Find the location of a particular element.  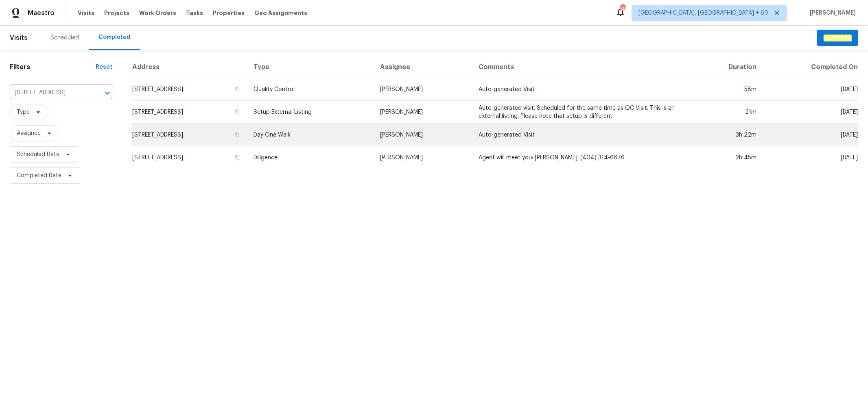

input: Search for an address... is located at coordinates (50, 92).